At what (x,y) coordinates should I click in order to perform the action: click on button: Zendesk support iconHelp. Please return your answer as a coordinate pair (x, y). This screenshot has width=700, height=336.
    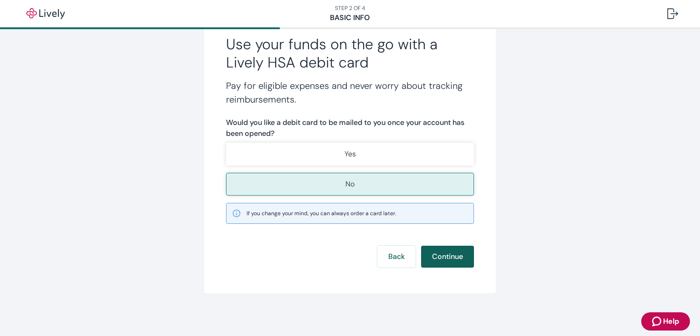
    Looking at the image, I should click on (665, 321).